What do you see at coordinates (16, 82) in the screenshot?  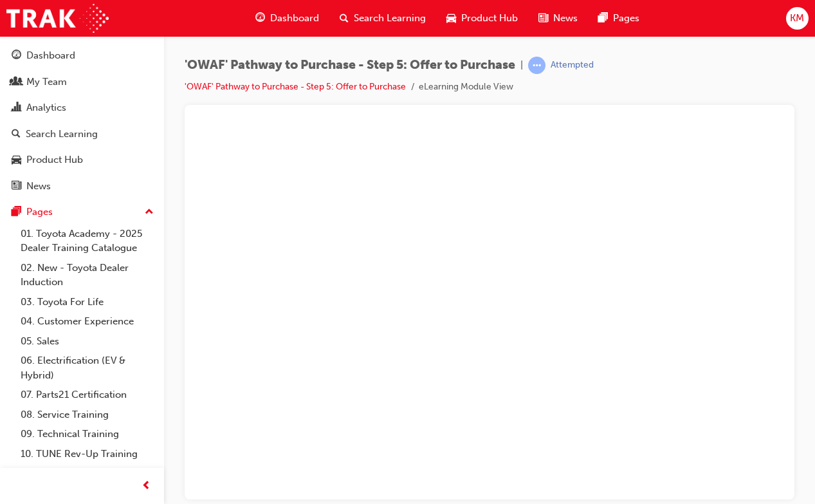 I see `span: people-icon` at bounding box center [16, 82].